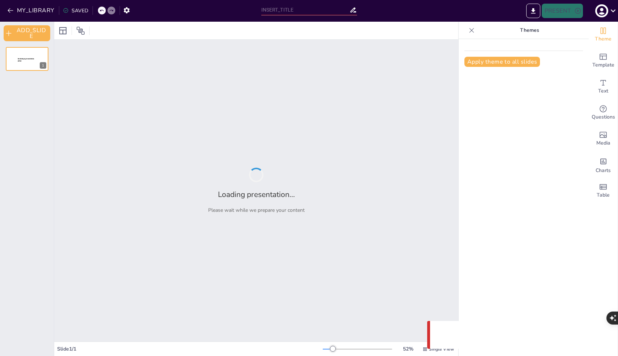 The height and width of the screenshot is (356, 618). I want to click on div: Change the overall theme, so click(604, 35).